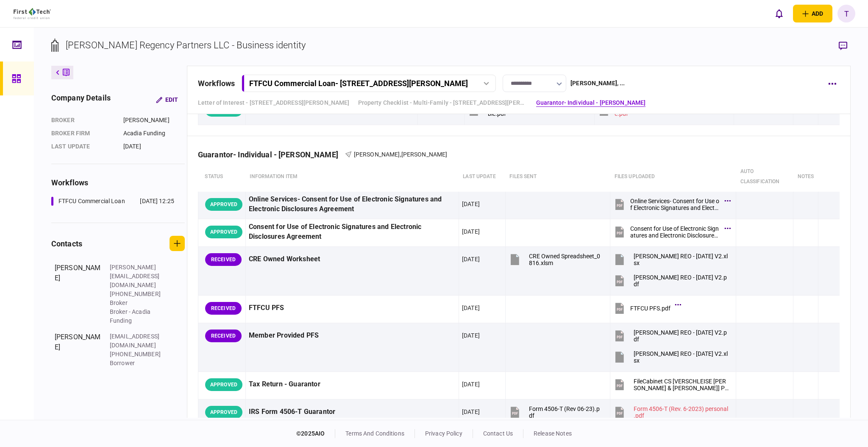 Image resolution: width=868 pixels, height=447 pixels. Describe the element at coordinates (675, 232) in the screenshot. I see `div: Consent for Use of Electronic Signatures and Electronic Disclosures Agreement.pdf` at that location.